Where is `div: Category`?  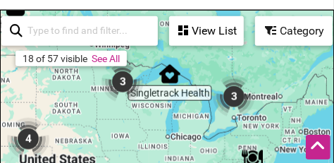 div: Category is located at coordinates (294, 31).